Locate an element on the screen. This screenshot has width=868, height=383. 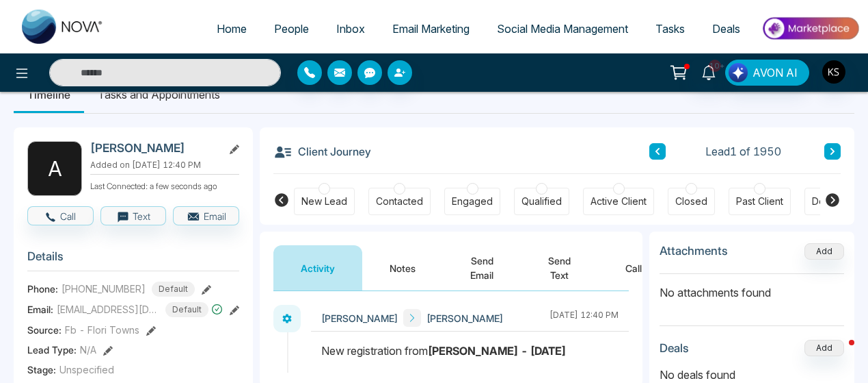
h3: Details is located at coordinates (133, 259).